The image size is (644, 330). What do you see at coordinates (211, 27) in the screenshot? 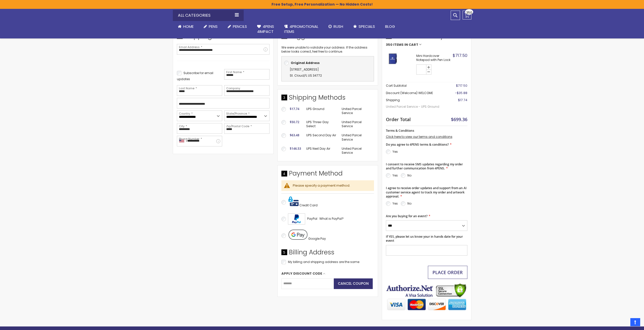
I see `a: Pens` at bounding box center [211, 27].